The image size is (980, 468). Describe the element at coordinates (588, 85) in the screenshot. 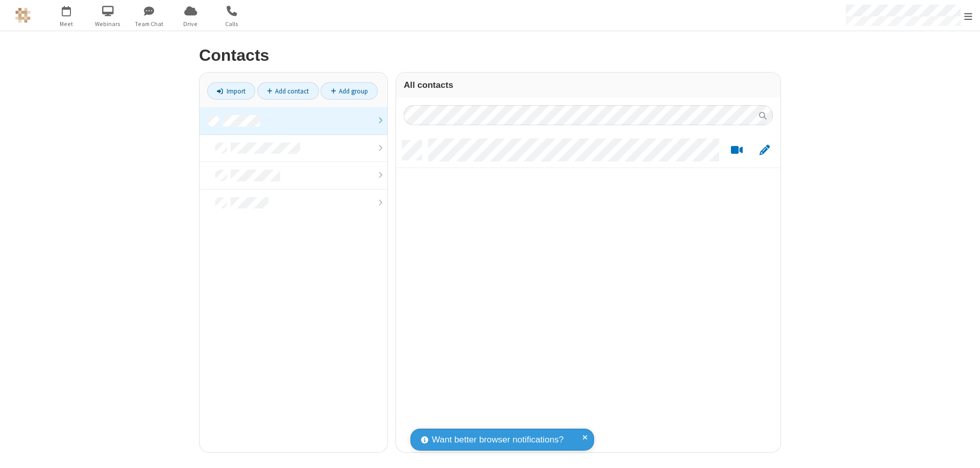

I see `h3: All contacts` at that location.